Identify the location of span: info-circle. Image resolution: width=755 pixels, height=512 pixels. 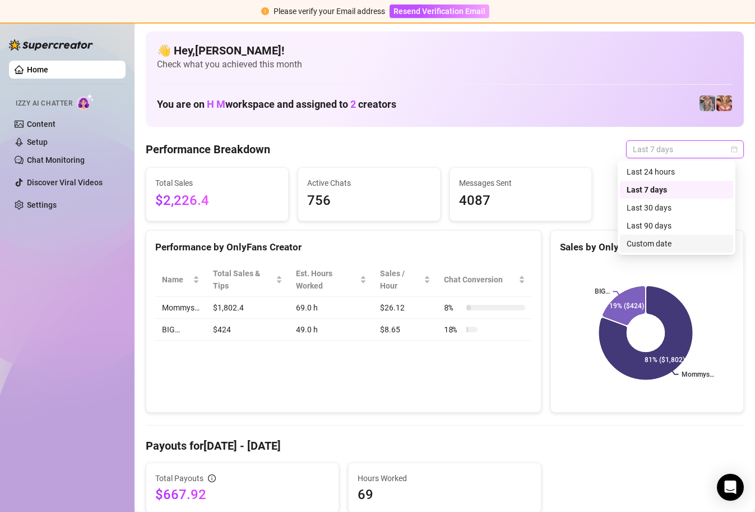
(212, 478).